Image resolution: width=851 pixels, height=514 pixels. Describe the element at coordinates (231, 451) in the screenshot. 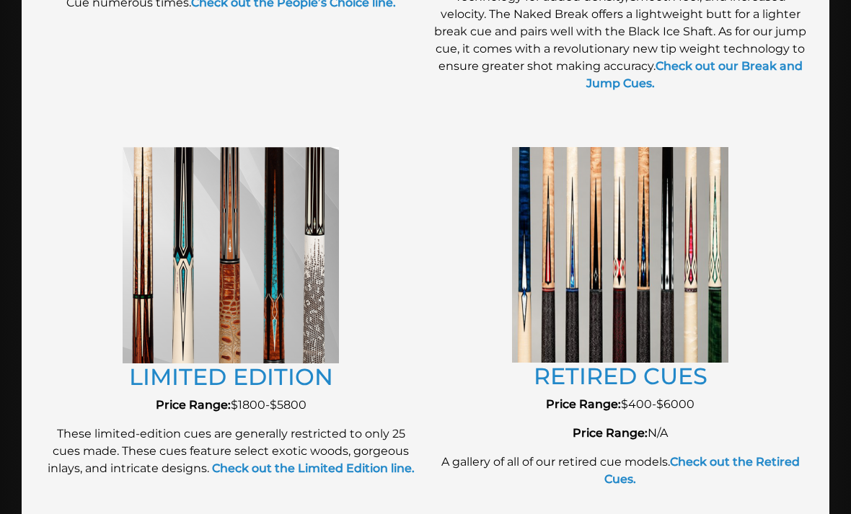

I see `p: These limited-edition cues are generally restricted to only 25 cues made. These cues feature sele...` at that location.